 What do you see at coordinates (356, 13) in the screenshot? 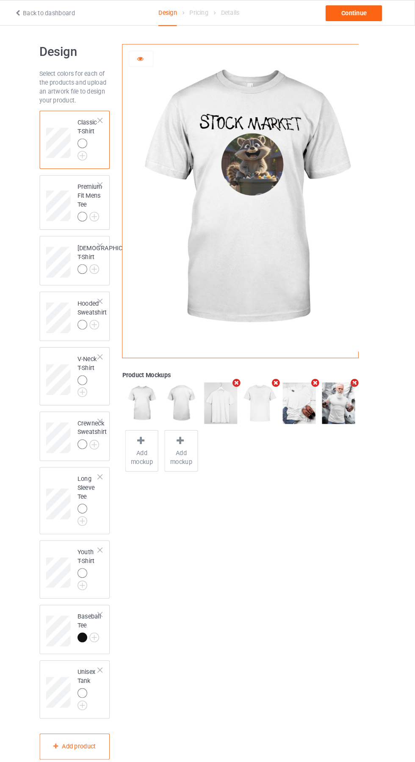
I see `div: Continue` at bounding box center [356, 13].